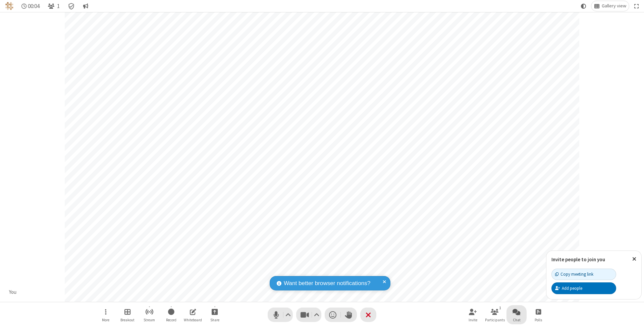 Image resolution: width=644 pixels, height=327 pixels. Describe the element at coordinates (584, 6) in the screenshot. I see `button: Using system theme` at that location.